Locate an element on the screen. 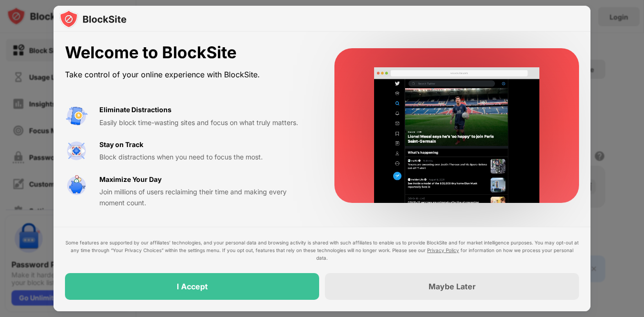 Image resolution: width=644 pixels, height=317 pixels. div: I Accept is located at coordinates (192, 287).